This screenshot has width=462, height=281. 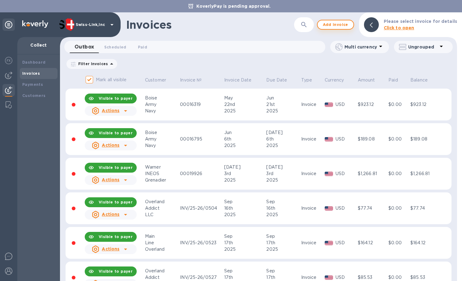 I want to click on p: Currency, so click(x=334, y=80).